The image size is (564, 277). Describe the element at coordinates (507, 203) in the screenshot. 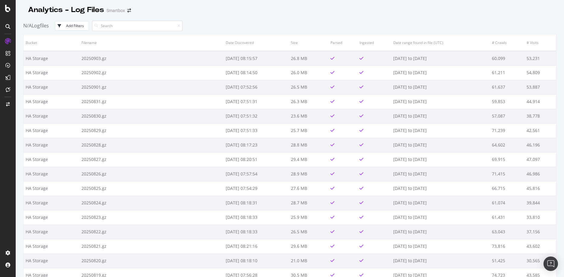

I see `td: 61,074` at that location.